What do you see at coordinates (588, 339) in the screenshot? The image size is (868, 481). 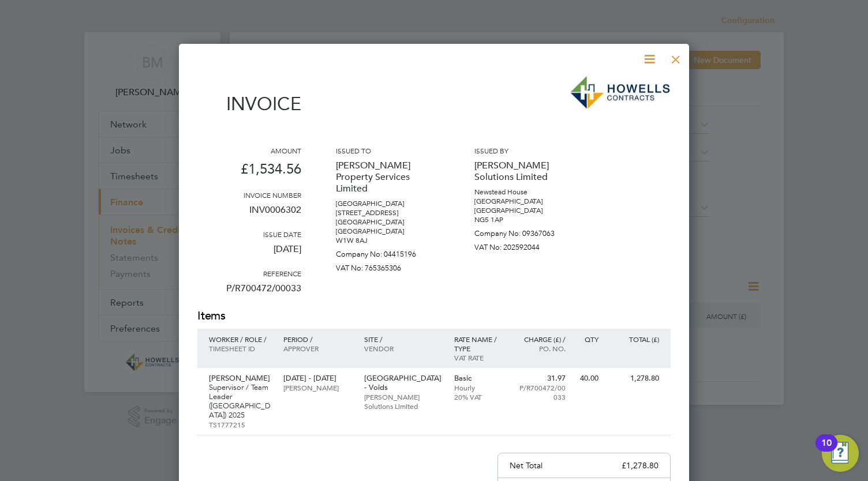 I see `p: QTY` at bounding box center [588, 339].